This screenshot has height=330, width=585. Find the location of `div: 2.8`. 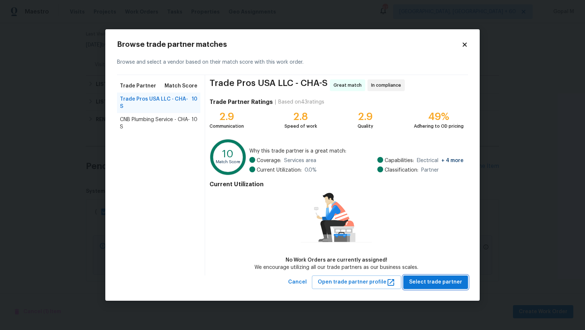

div: 2.8 is located at coordinates (301, 117).